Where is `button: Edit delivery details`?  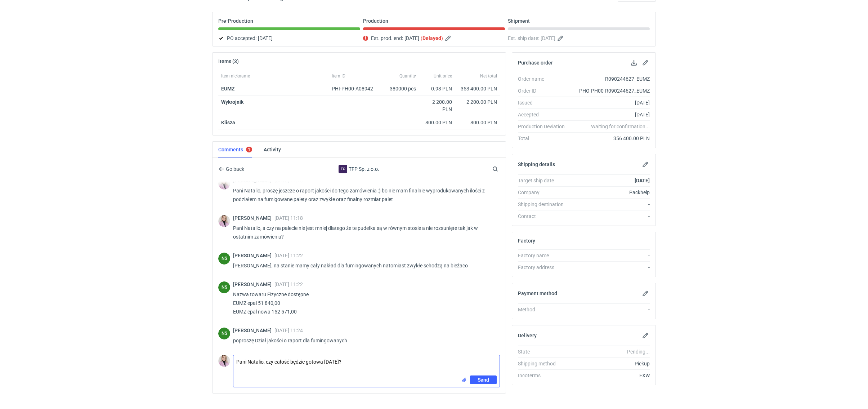
button: Edit delivery details is located at coordinates (645, 336).